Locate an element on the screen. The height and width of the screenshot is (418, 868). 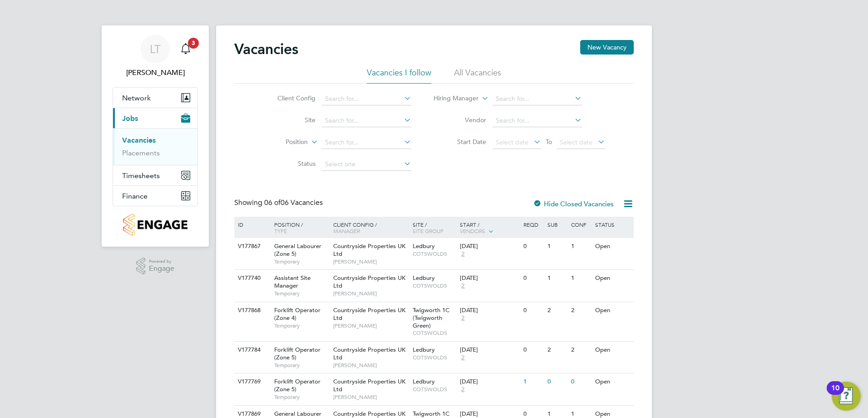
span: Finance is located at coordinates (135, 196).